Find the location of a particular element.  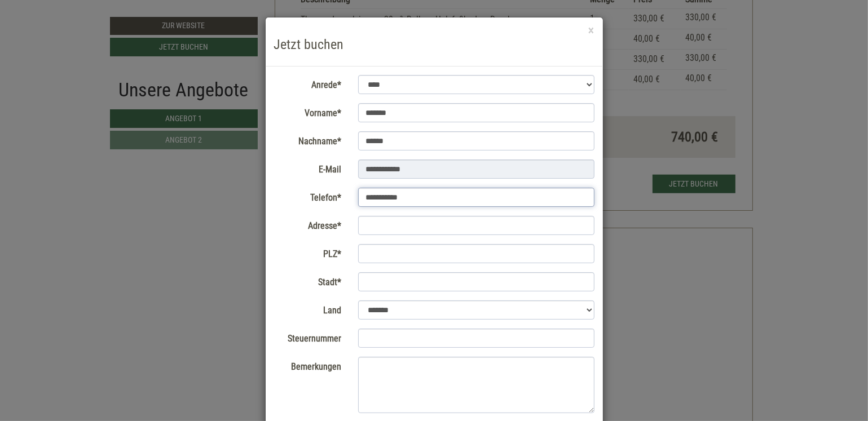

label: Telefon* is located at coordinates (308, 196).